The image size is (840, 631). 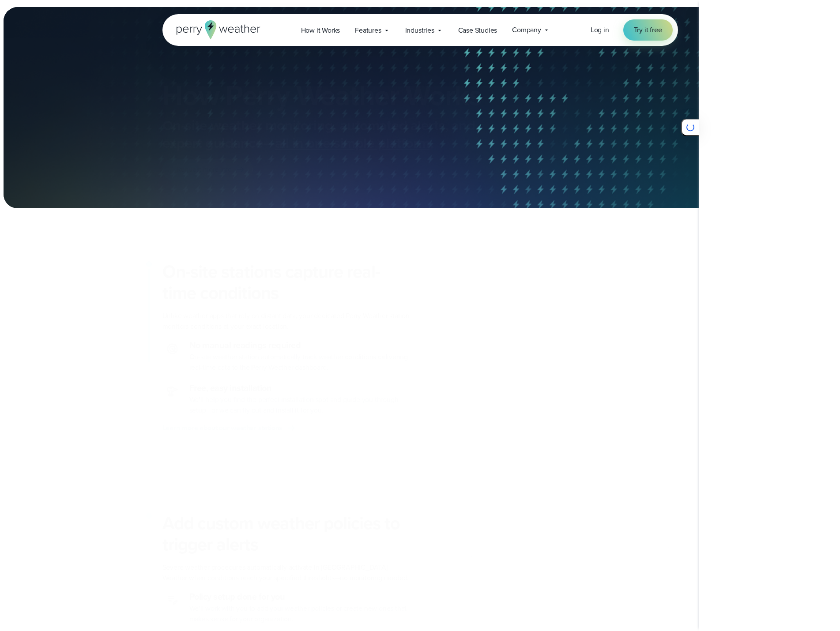 I want to click on a: Try it free, so click(x=648, y=30).